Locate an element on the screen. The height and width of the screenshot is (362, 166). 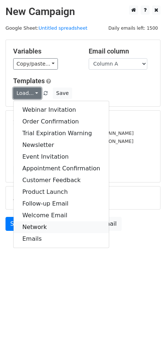
a: Trial Expiration Warning is located at coordinates (61, 133).